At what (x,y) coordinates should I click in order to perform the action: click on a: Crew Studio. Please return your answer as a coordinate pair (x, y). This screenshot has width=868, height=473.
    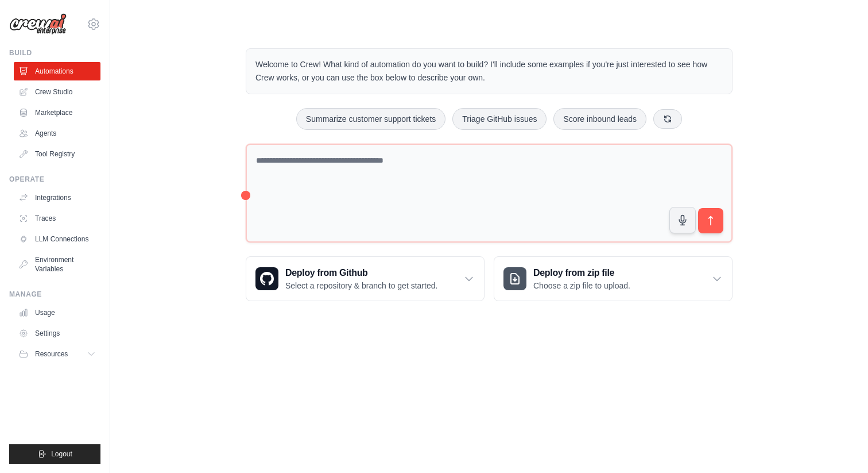
    Looking at the image, I should click on (57, 92).